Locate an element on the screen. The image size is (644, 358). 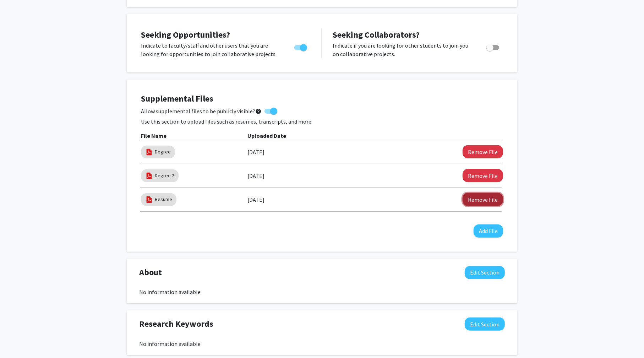
span: About is located at coordinates (150, 272).